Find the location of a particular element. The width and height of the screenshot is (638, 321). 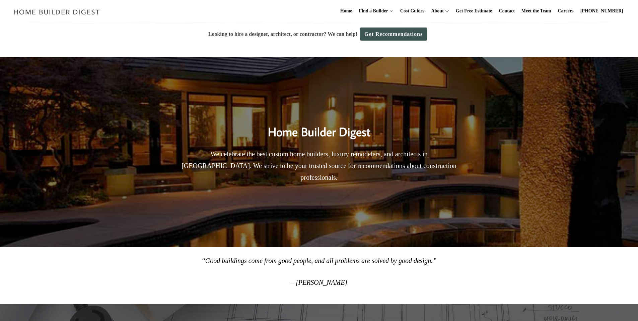

em: “Good buildings come from good people, and all problems are solved by good design.” is located at coordinates (319, 260).